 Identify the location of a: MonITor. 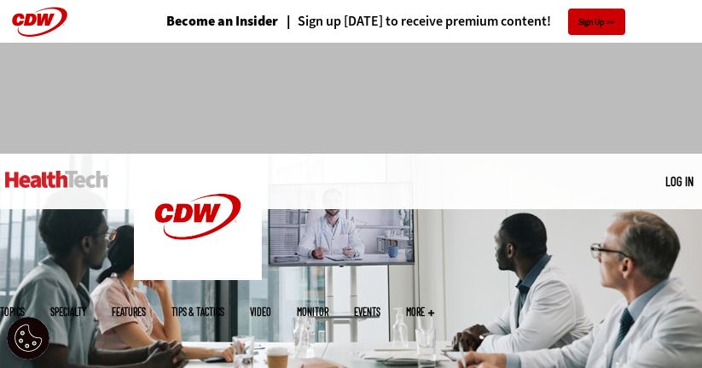
(312, 311).